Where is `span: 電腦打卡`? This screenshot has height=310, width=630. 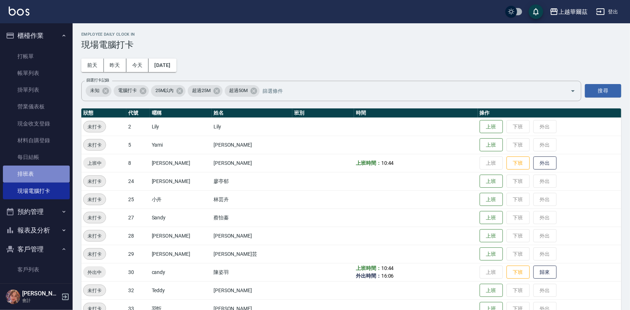
span: 電腦打卡 is located at coordinates (128, 90).